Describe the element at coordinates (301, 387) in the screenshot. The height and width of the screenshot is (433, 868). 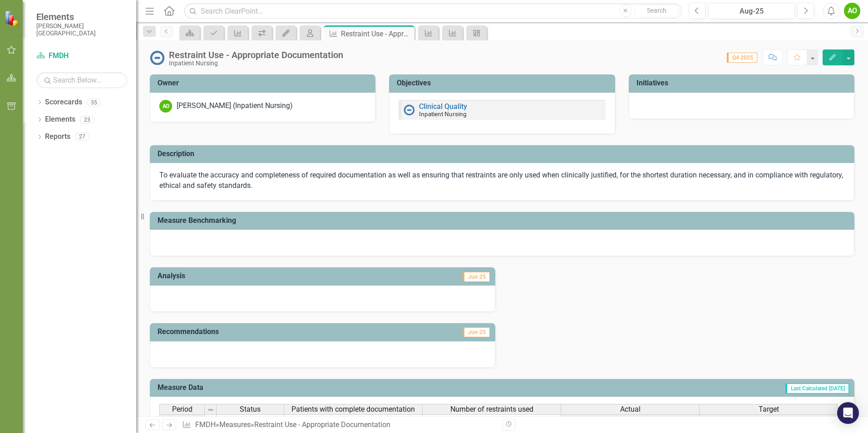
I see `h3: Measure Data` at that location.